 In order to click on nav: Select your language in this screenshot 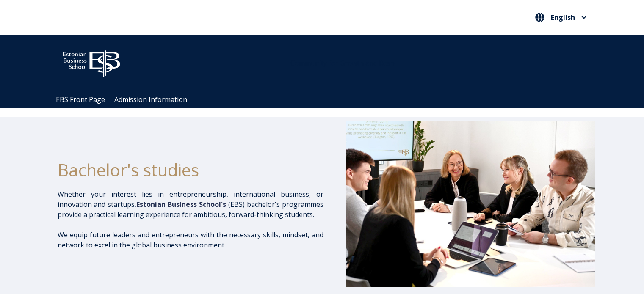, I will do `click(561, 17)`.